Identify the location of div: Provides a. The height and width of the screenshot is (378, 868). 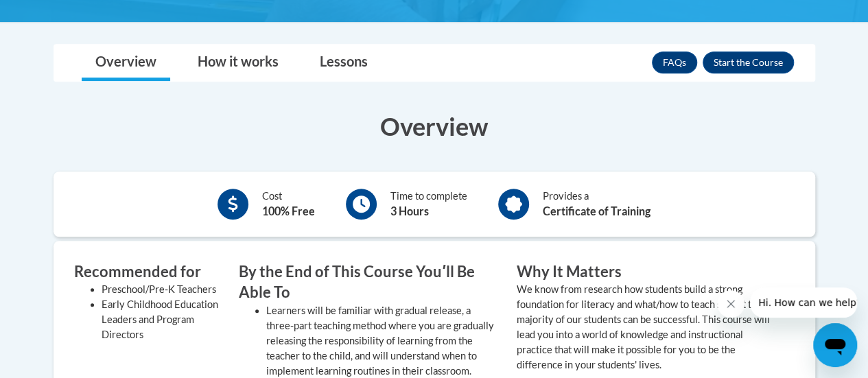
(596, 204).